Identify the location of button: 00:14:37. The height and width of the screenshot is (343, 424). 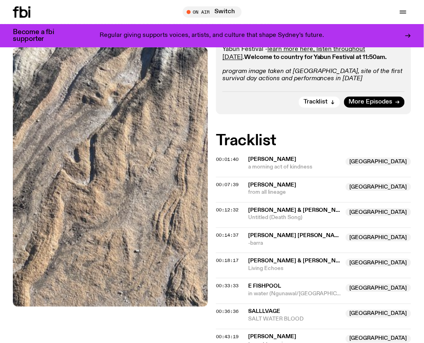
(227, 236).